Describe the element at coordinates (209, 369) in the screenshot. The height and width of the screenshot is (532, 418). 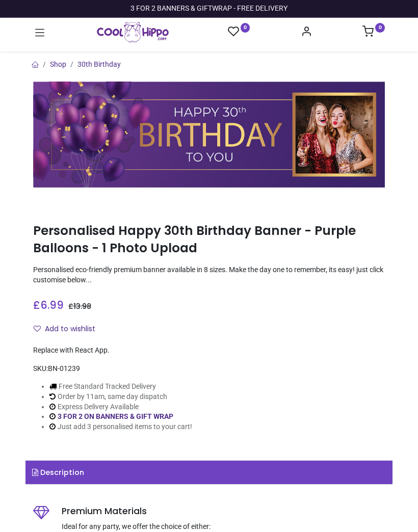
I see `div: SKU:` at that location.